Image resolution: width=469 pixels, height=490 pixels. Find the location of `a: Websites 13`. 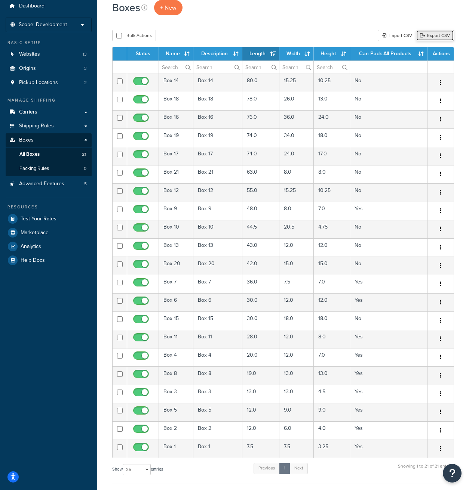

a: Websites 13 is located at coordinates (49, 54).